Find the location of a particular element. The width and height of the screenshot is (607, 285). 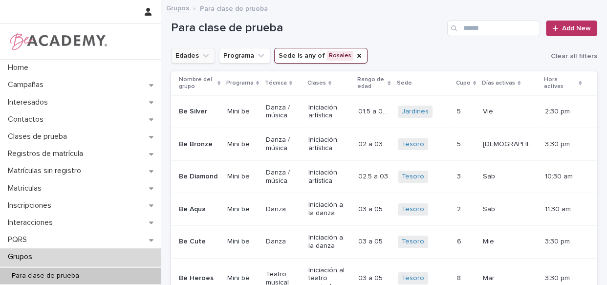

p: 6 is located at coordinates (460, 240).